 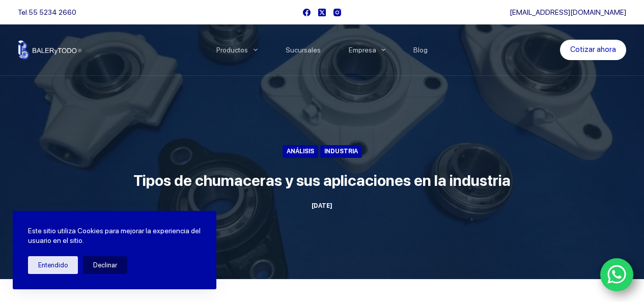 I want to click on p: Este sitio utiliza Cookies para mejorar la experiencia del usuario en el sitio., so click(x=115, y=235).